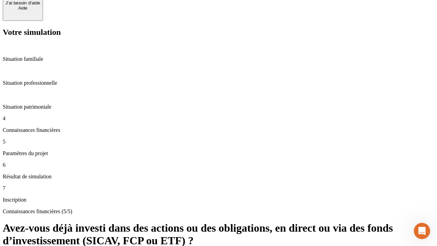 The height and width of the screenshot is (246, 437). Describe the element at coordinates (219, 83) in the screenshot. I see `p: Situation professionnelle` at that location.